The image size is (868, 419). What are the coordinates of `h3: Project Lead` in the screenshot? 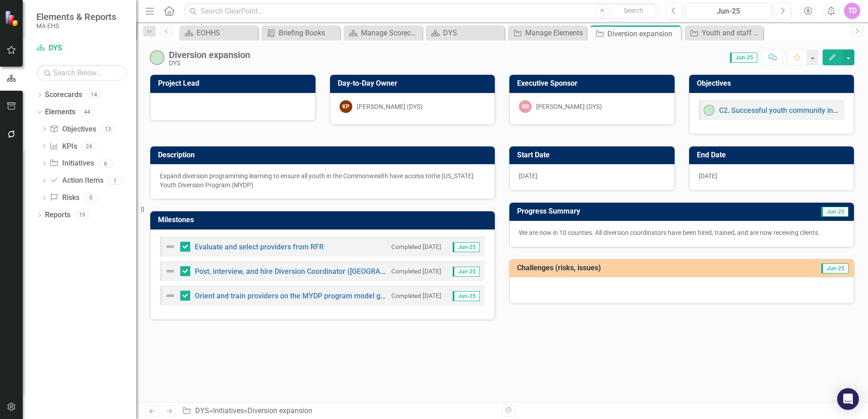 It's located at (234, 83).